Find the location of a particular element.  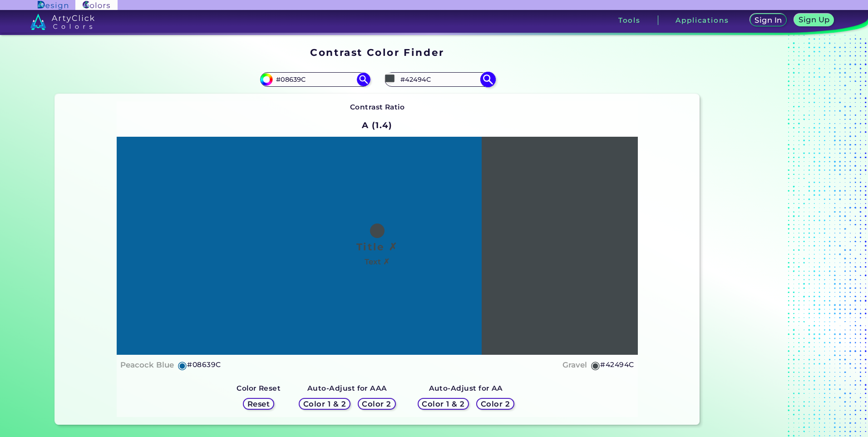

strong: Contrast Ratio is located at coordinates (378, 106).